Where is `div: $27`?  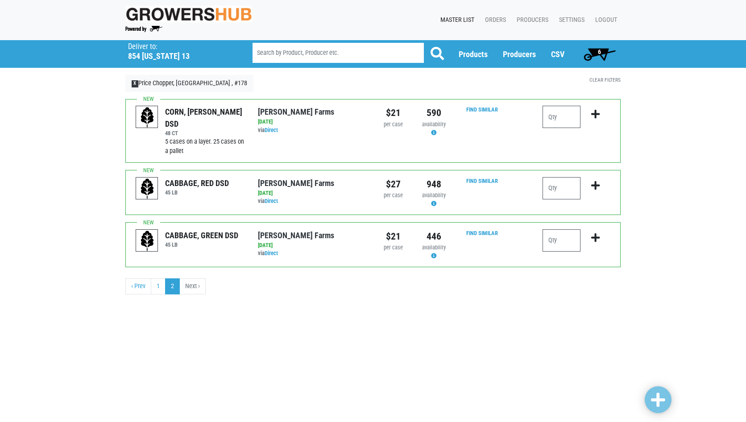 div: $27 is located at coordinates (393, 184).